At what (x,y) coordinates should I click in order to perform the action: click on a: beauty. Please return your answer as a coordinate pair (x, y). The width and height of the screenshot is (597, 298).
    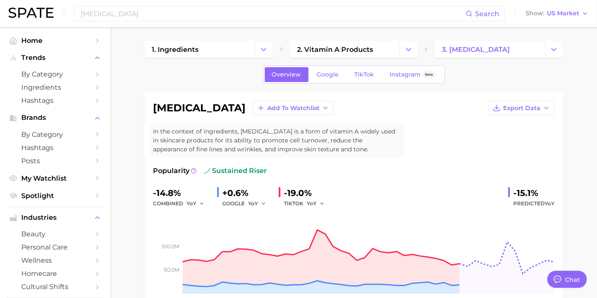
    Looking at the image, I should click on (55, 234).